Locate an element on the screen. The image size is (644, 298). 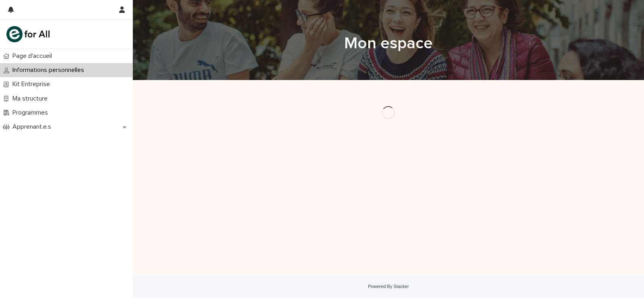
img: mHINNnv7SNCQZijbaqql is located at coordinates (28, 34).